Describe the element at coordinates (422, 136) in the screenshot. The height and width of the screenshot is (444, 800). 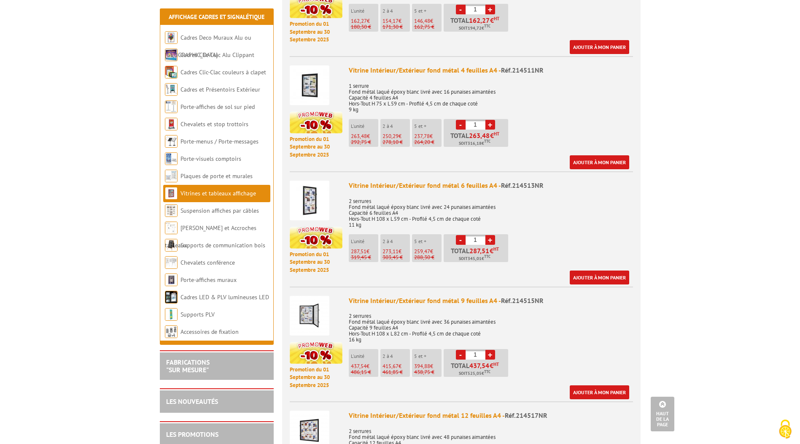
I see `span: 237,78` at that location.